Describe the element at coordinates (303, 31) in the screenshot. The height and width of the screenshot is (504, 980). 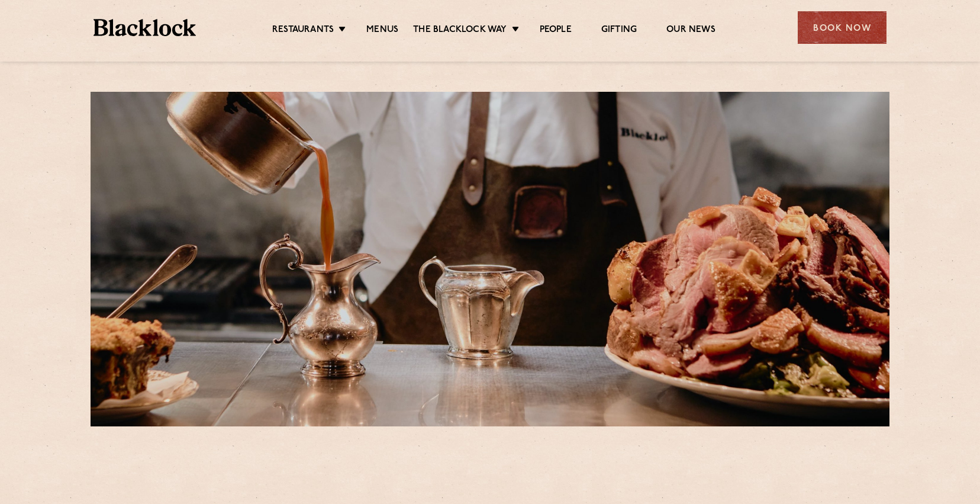
I see `a: Restaurants` at that location.